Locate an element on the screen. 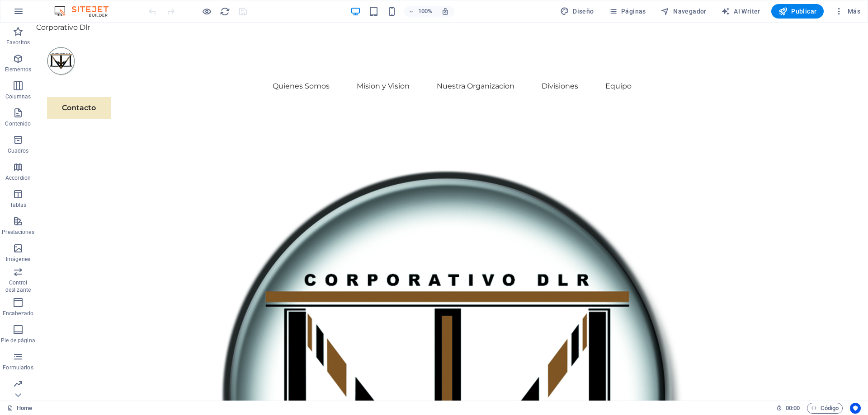 This screenshot has width=868, height=415. p: Accordion is located at coordinates (18, 178).